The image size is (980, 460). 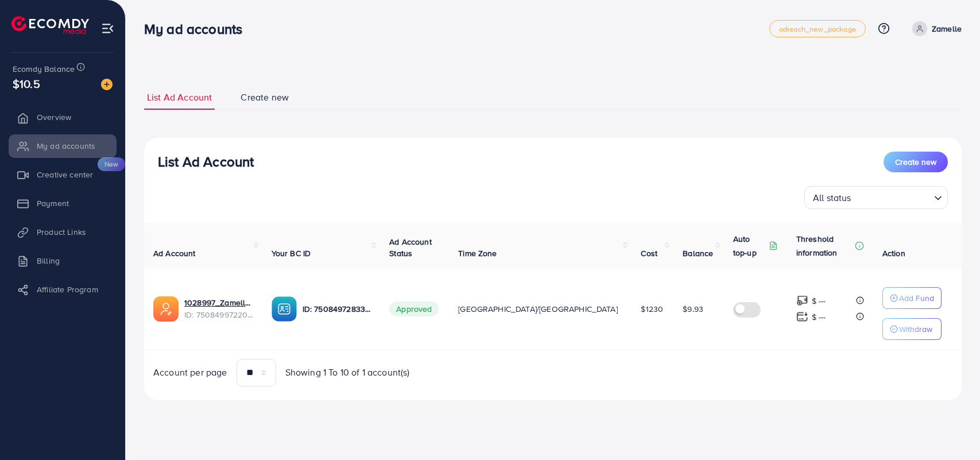 I want to click on input: Search for option, so click(x=892, y=196).